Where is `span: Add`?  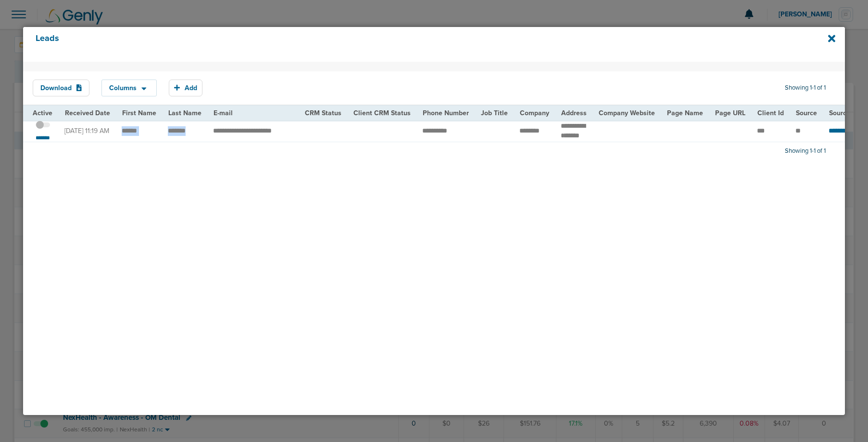 span: Add is located at coordinates (191, 88).